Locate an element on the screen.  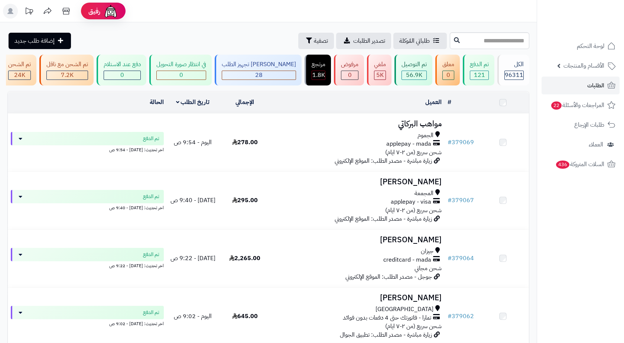
span: لوحة التحكم is located at coordinates (590, 46).